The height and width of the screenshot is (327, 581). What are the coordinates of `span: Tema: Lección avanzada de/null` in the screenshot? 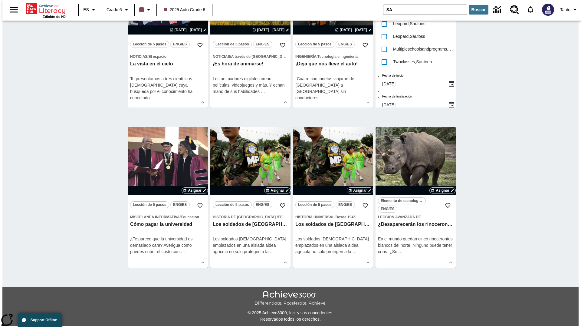 It's located at (416, 217).